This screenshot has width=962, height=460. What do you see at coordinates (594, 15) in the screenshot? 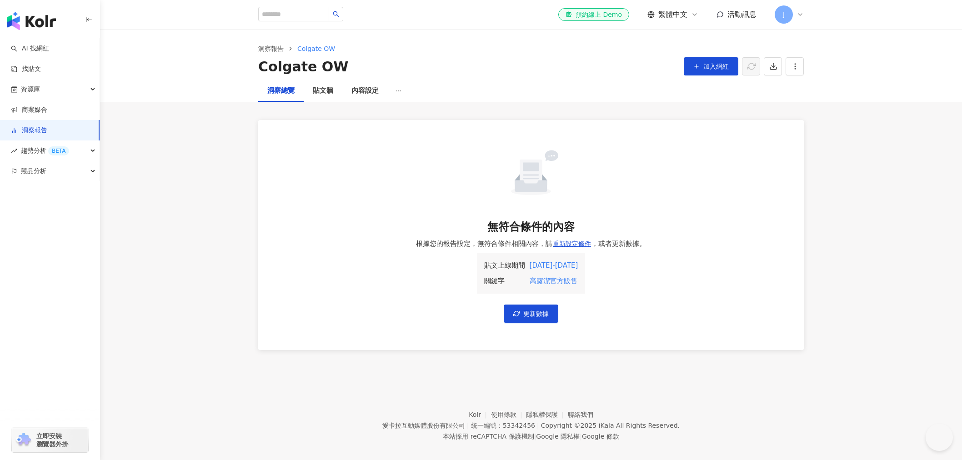
I see `div: 預約線上 Demo` at bounding box center [594, 15].